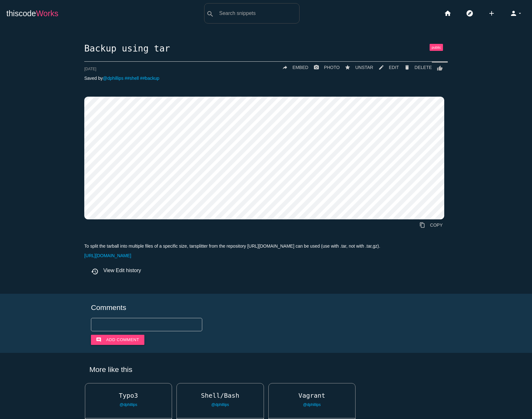 This screenshot has width=532, height=419. Describe the element at coordinates (514, 13) in the screenshot. I see `i: person` at that location.